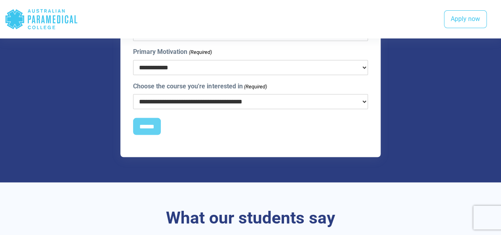 The width and height of the screenshot is (501, 235). What do you see at coordinates (199, 86) in the screenshot?
I see `label: Choose the course you're interested in` at bounding box center [199, 86].